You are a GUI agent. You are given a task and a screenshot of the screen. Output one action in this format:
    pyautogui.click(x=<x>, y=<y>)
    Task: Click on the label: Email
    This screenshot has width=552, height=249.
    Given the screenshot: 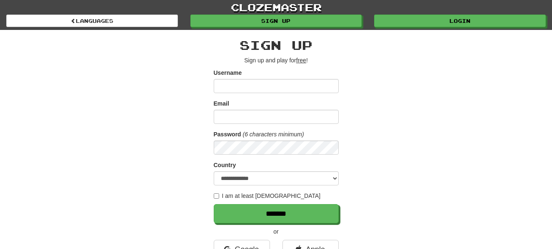 What is the action you would take?
    pyautogui.click(x=221, y=104)
    